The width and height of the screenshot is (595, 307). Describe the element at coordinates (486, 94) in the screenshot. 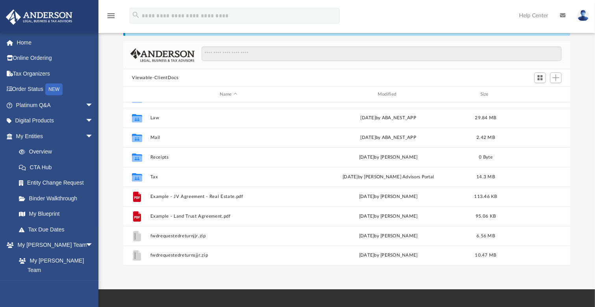

I see `div: Size` at that location.